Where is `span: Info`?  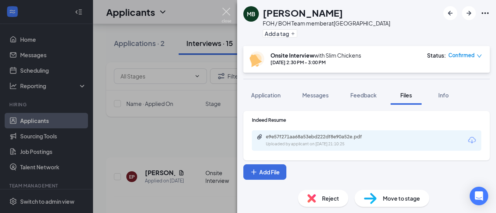
span: Info is located at coordinates (443, 95).